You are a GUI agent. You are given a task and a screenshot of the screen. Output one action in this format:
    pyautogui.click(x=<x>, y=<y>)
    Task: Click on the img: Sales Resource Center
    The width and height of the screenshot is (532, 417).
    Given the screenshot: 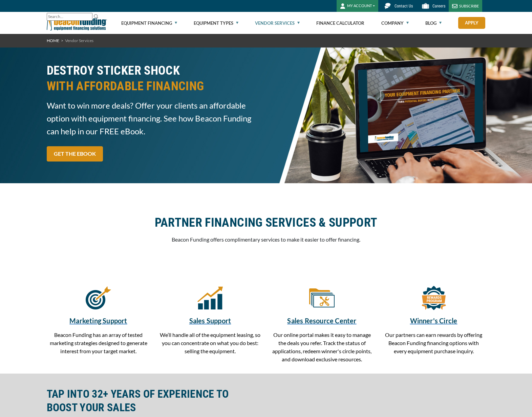 What is the action you would take?
    pyautogui.click(x=322, y=297)
    